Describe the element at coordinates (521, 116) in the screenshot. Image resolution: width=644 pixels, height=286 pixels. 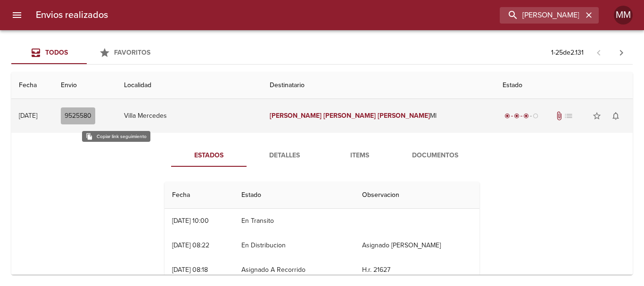
I see `div: En viaje` at that location.